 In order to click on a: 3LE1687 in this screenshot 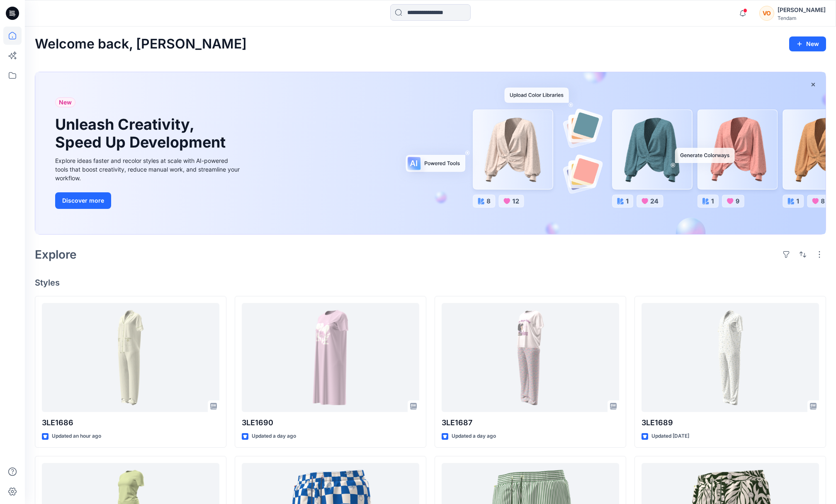, I will do `click(530, 357)`.